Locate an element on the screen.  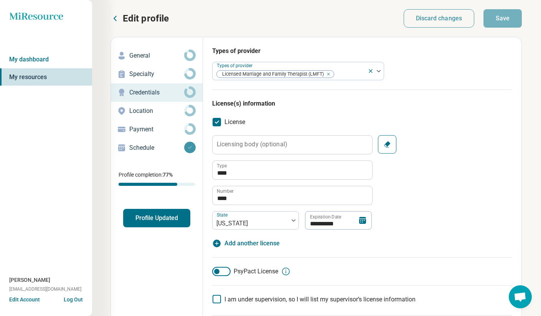
div: Profile completion: is located at coordinates (157, 178).